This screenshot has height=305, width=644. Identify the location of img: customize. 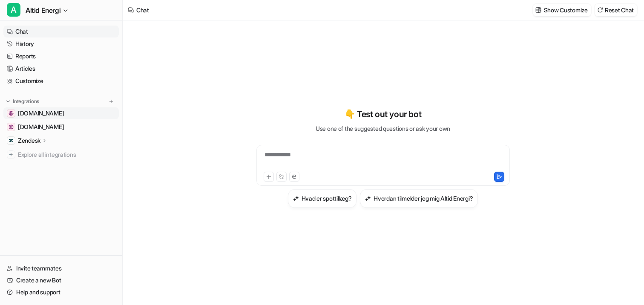
(538, 10).